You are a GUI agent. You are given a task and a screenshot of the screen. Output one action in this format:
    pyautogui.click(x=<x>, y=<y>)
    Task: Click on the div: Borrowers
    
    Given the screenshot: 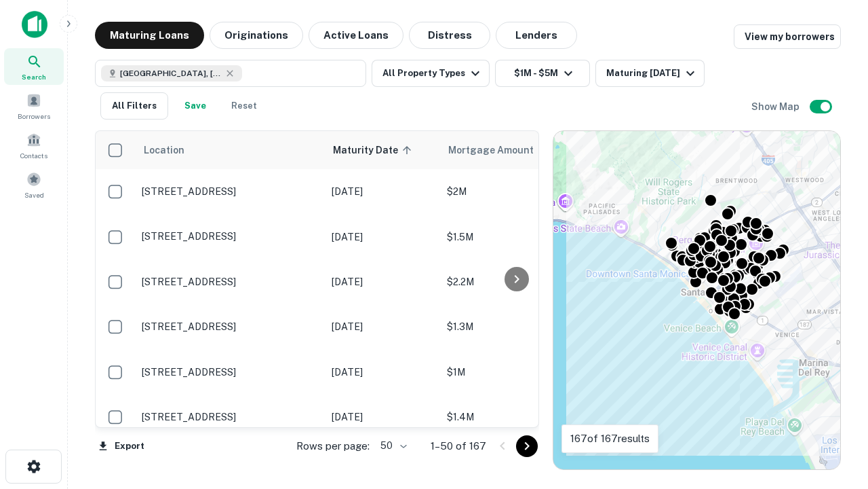 What is the action you would take?
    pyautogui.click(x=34, y=106)
    